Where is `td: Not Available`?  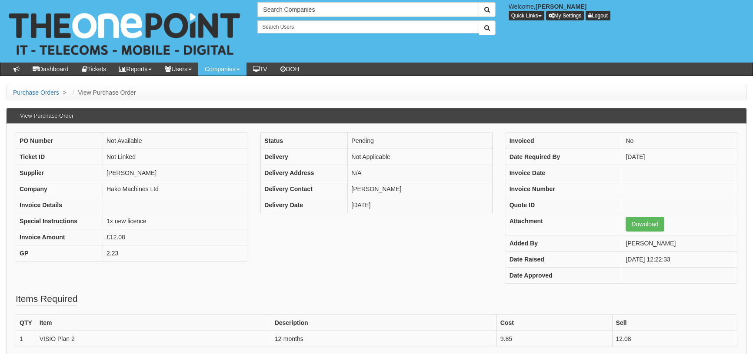 td: Not Available is located at coordinates (175, 140).